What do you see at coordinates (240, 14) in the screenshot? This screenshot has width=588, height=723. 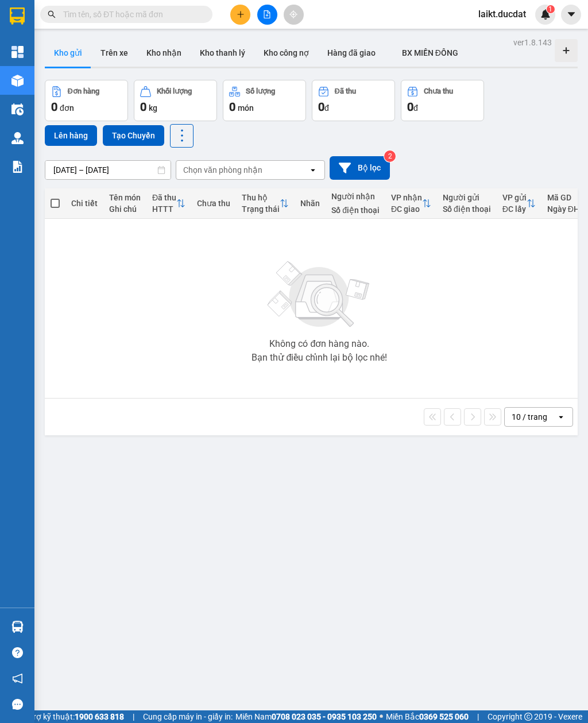 I see `span: plus` at bounding box center [240, 14].